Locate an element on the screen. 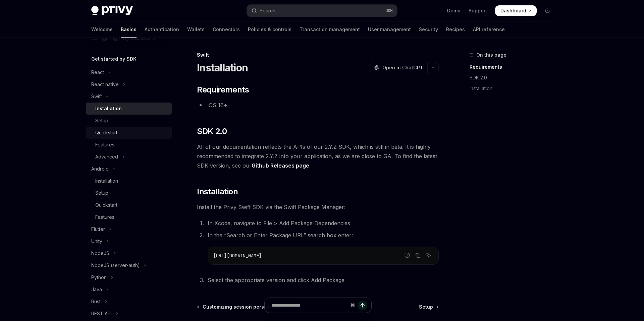 The image size is (644, 321). button: Send message is located at coordinates (363, 305).